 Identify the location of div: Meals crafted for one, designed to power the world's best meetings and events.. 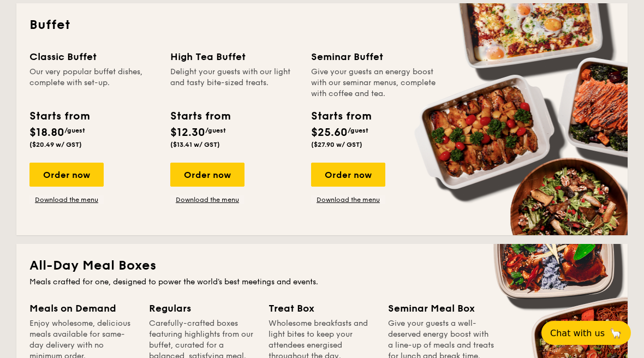
(322, 282).